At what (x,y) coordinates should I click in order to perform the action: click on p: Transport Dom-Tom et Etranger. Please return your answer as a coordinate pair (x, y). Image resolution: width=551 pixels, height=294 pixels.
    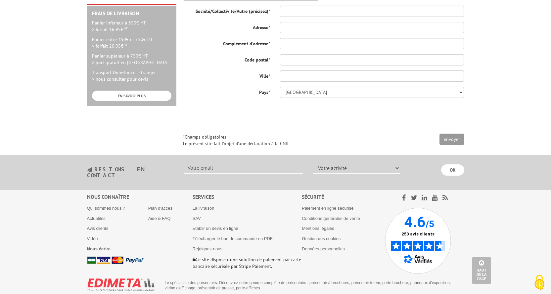
    Looking at the image, I should click on (132, 76).